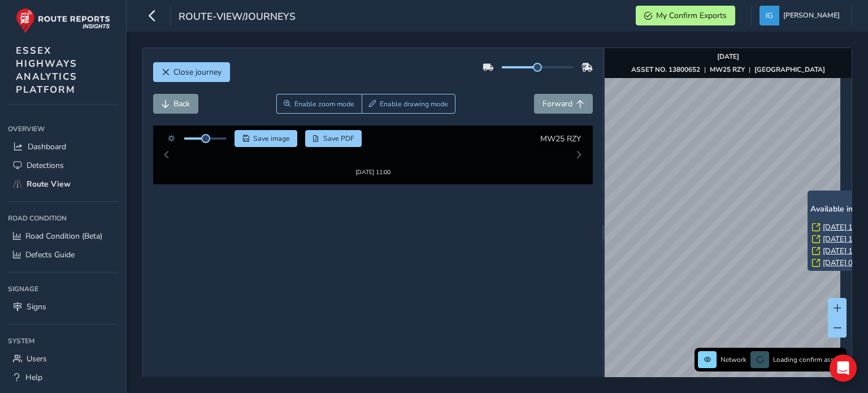 This screenshot has height=393, width=868. I want to click on img: rr logo, so click(63, 20).